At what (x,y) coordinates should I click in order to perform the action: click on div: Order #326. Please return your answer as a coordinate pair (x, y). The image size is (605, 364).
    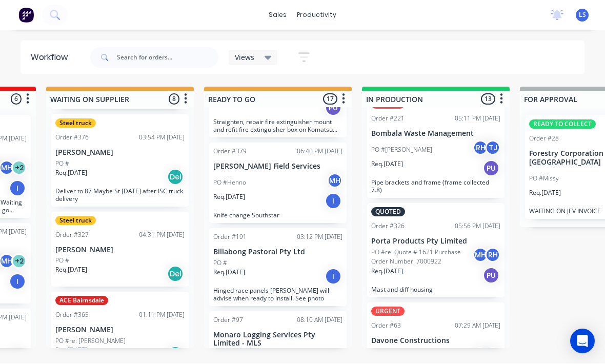
    Looking at the image, I should click on (387, 227).